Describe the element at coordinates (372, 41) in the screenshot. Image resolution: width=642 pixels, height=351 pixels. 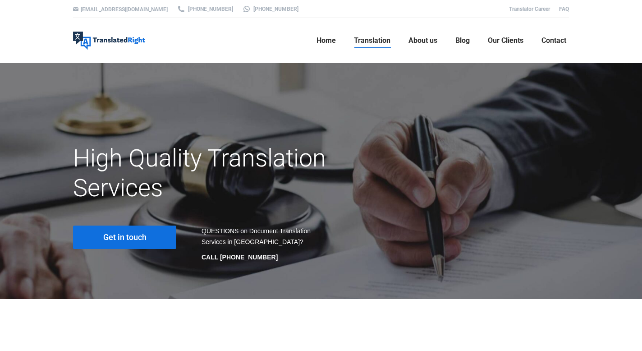
I see `span: Translation` at that location.